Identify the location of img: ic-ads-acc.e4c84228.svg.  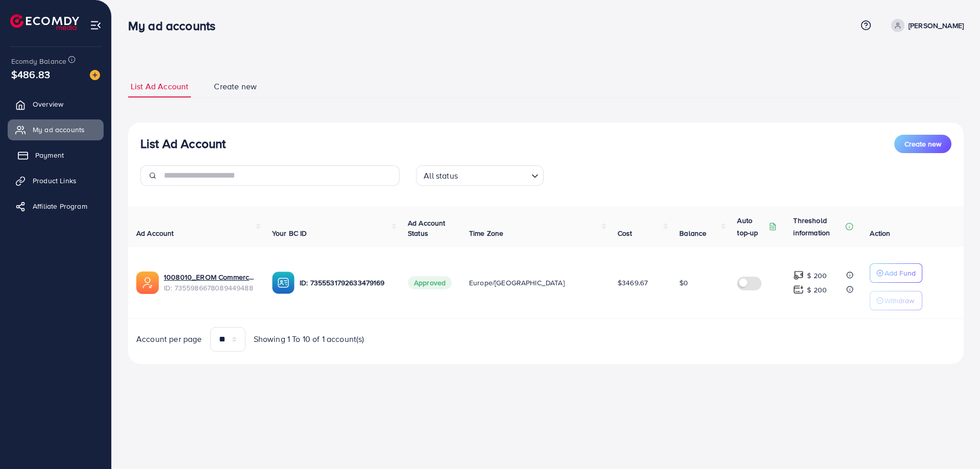
(147, 282).